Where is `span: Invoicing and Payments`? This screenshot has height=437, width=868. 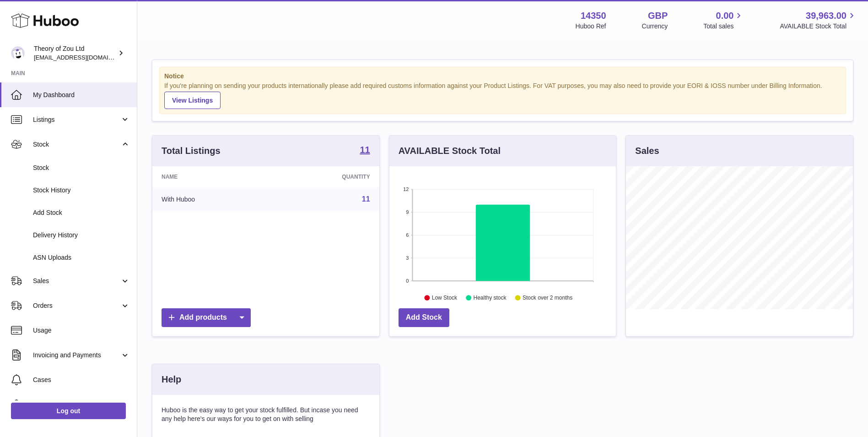 span: Invoicing and Payments is located at coordinates (76, 355).